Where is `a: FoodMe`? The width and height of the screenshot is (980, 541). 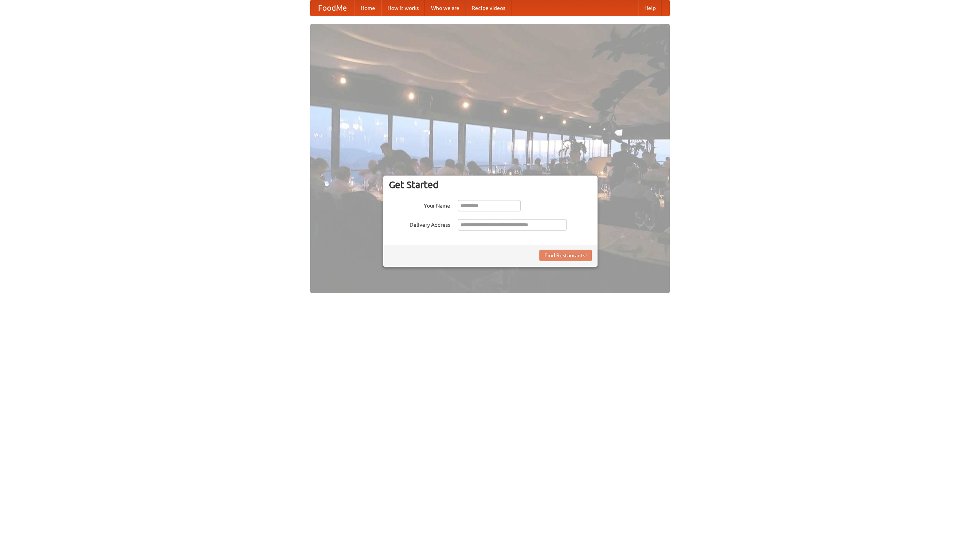
a: FoodMe is located at coordinates (332, 8).